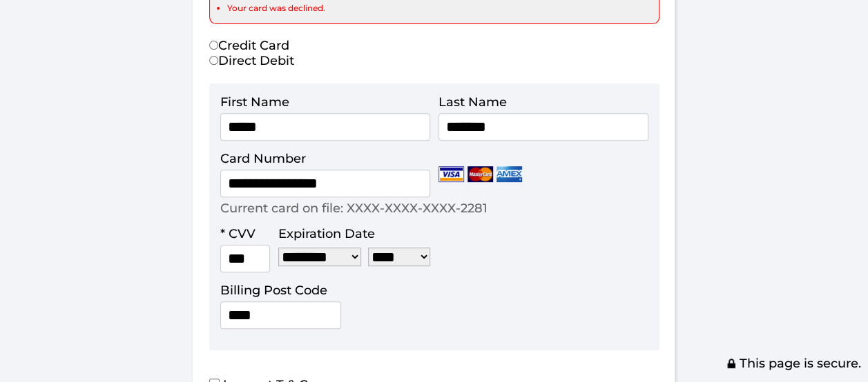 The width and height of the screenshot is (868, 382). Describe the element at coordinates (353, 208) in the screenshot. I see `p: Current card on file: XXXX-XXXX-XXXX-2281` at that location.